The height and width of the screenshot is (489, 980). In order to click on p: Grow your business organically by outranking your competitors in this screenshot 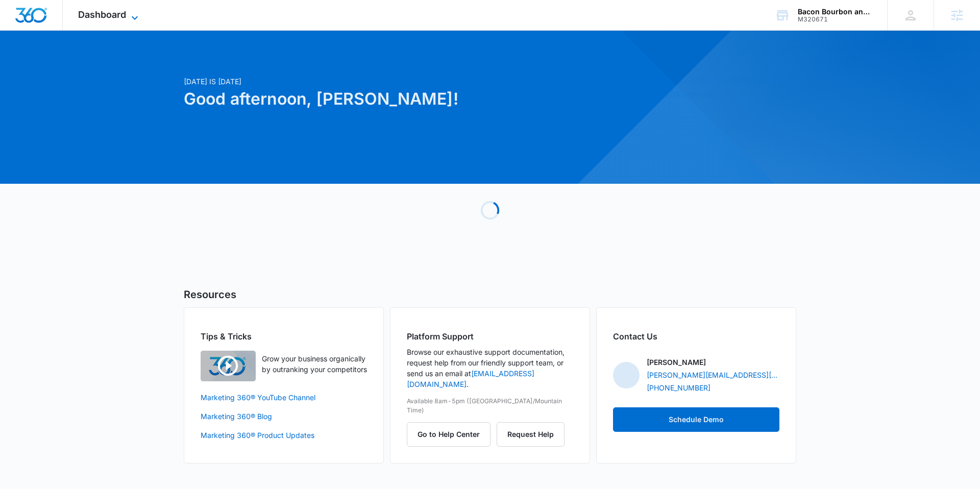, I will do `click(314, 364)`.